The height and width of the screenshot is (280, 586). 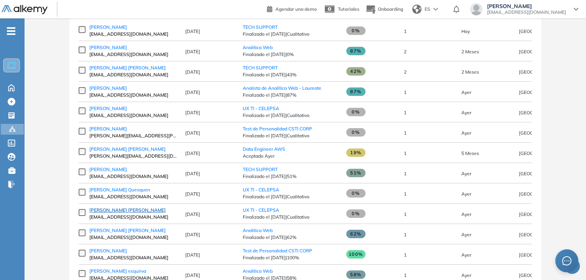 What do you see at coordinates (436, 9) in the screenshot?
I see `img: arrow` at bounding box center [436, 9].